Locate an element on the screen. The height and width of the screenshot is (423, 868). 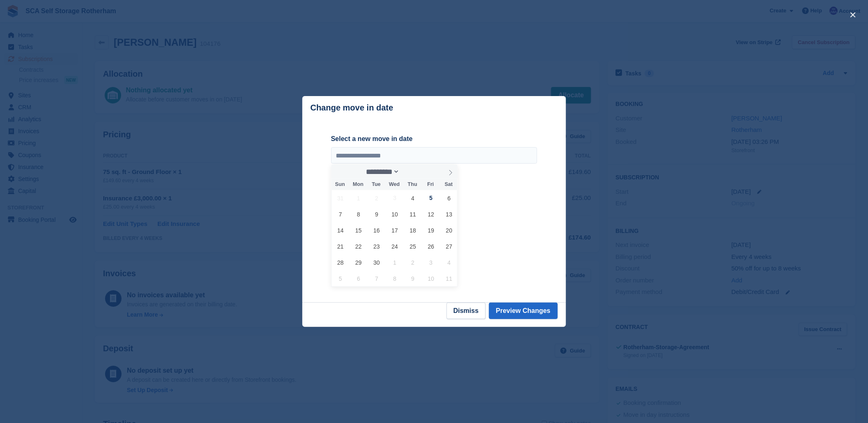
label: Select a new move in date is located at coordinates (435, 139).